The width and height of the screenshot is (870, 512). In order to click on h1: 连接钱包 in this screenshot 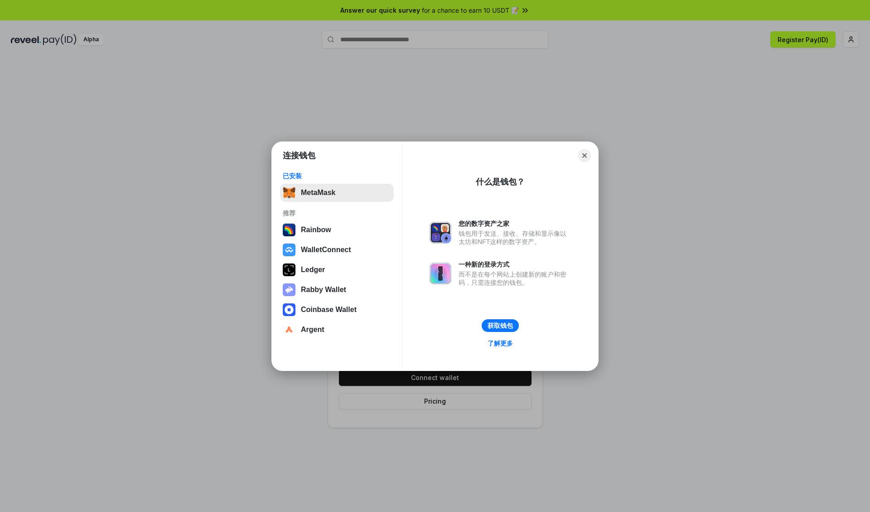, I will do `click(299, 155)`.